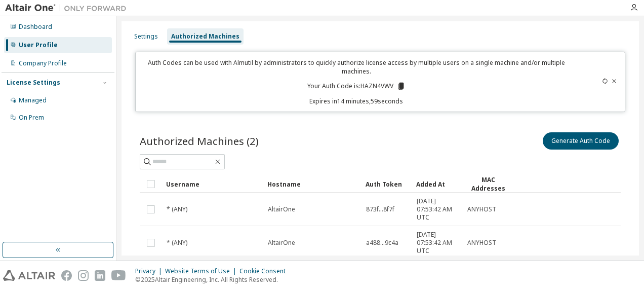  I want to click on div: MAC Addresses, so click(488, 184).